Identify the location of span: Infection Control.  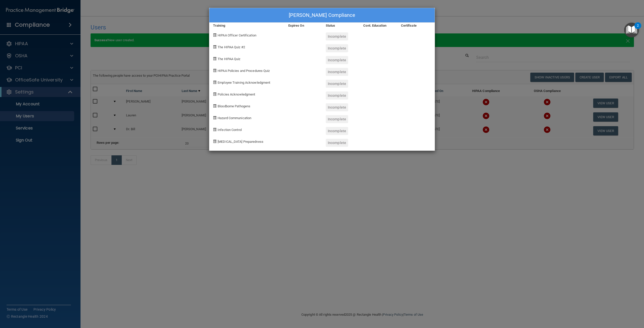
(230, 130).